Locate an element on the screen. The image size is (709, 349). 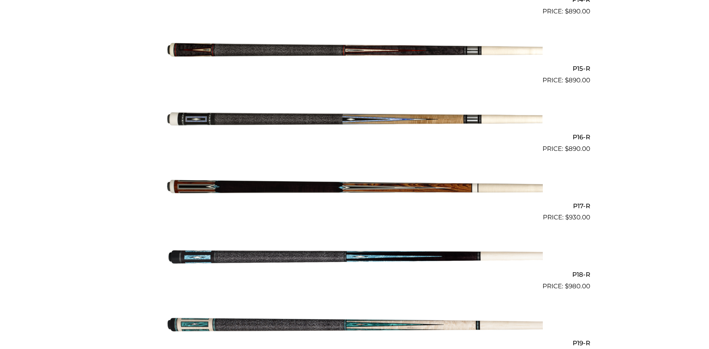
h2: P16-R is located at coordinates (355, 137).